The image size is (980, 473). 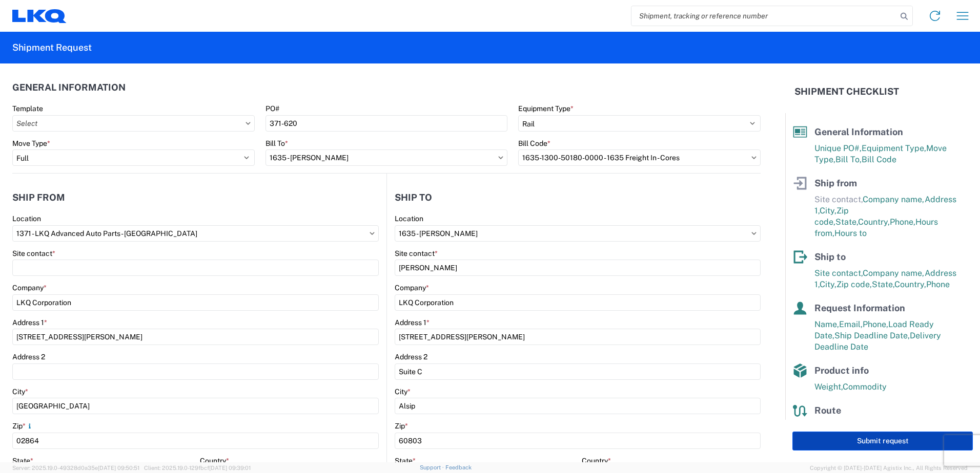 I want to click on a: Support, so click(x=432, y=467).